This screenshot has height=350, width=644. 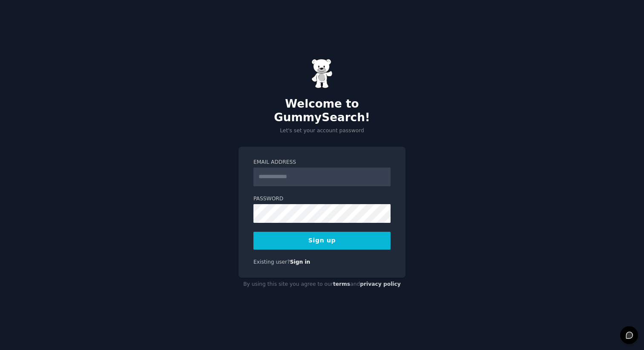 What do you see at coordinates (322, 111) in the screenshot?
I see `h2: Welcome to GummySearch!` at bounding box center [322, 111].